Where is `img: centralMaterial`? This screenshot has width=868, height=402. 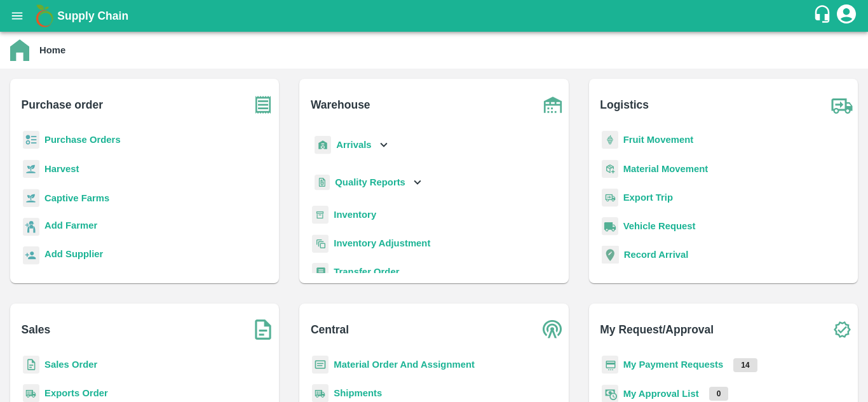 img: centralMaterial is located at coordinates (320, 365).